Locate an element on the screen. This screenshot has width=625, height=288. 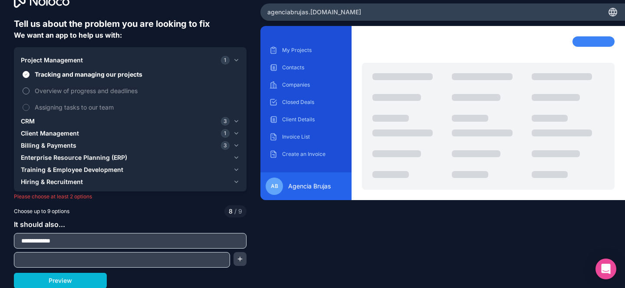
button: Assigning tasks to our team is located at coordinates (26, 108).